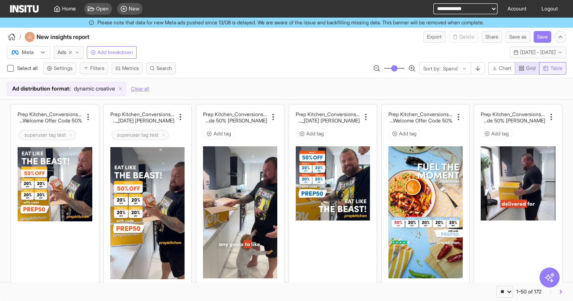  Describe the element at coordinates (62, 52) in the screenshot. I see `span: Ads` at that location.